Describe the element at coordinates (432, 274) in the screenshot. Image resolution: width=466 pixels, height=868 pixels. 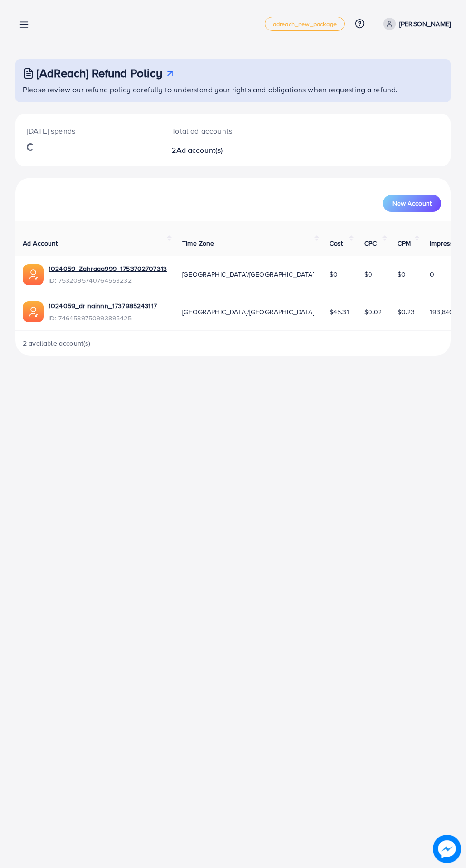
I see `span: 0` at that location.